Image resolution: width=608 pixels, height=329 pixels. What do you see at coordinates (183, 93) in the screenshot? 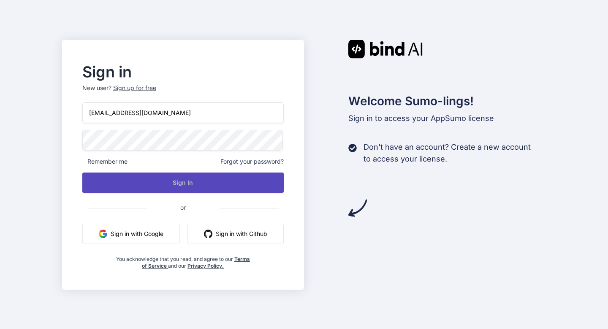
I see `p: New user?` at bounding box center [183, 93].